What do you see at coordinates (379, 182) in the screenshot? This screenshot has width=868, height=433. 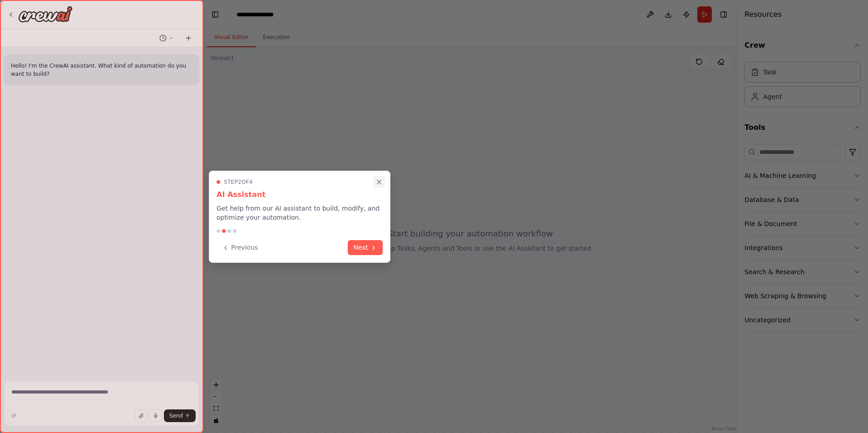 I see `button: Close walkthrough` at bounding box center [379, 182].